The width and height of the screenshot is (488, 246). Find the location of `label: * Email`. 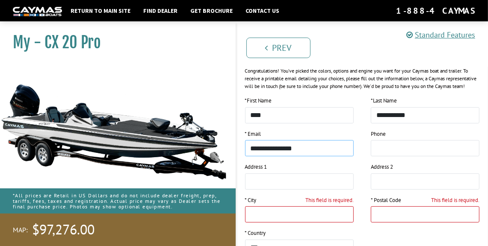

label: * Email is located at coordinates (253, 134).